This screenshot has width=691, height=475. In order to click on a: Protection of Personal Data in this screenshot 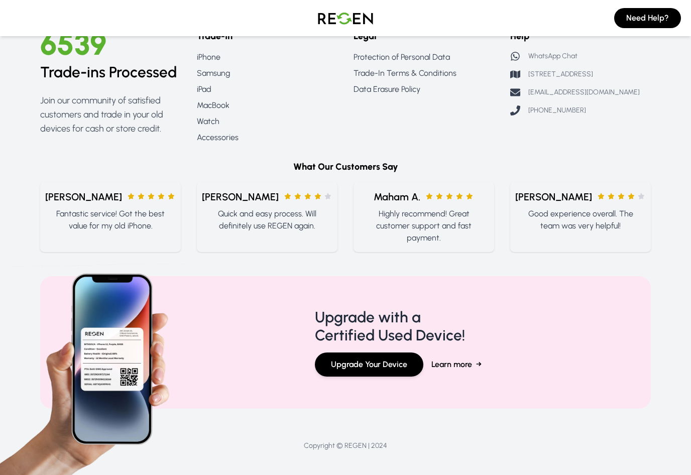, I will do `click(424, 57)`.